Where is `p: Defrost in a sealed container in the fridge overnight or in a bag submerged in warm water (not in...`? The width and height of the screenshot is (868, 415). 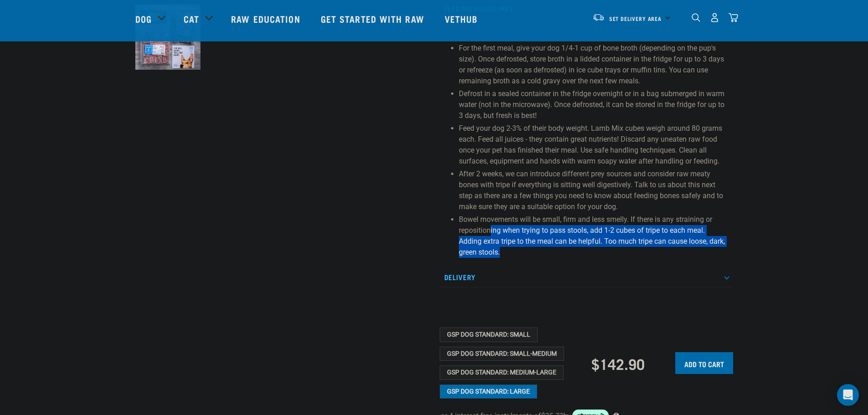
p: Defrost in a sealed container in the fridge overnight or in a bag submerged in warm water (not in... is located at coordinates (593, 105).